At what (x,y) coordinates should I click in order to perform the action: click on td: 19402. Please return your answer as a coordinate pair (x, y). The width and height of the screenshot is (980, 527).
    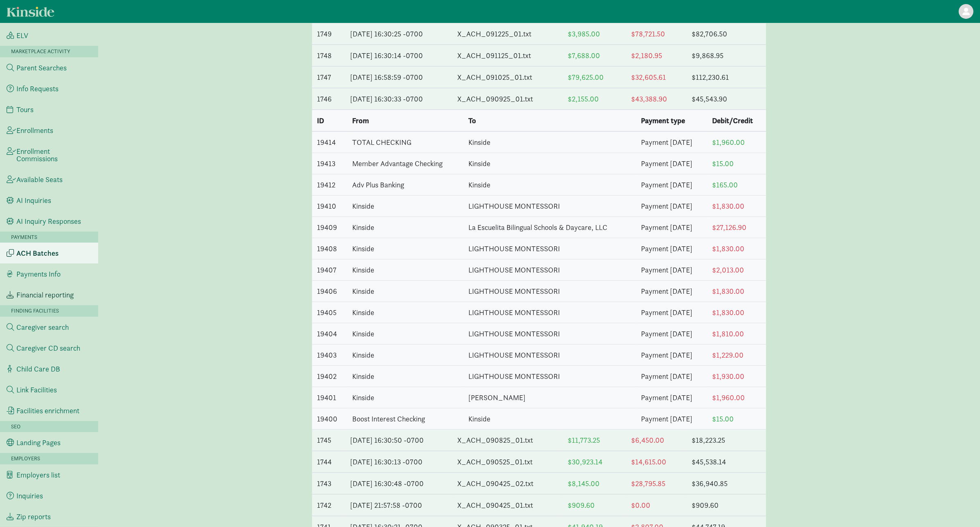
    Looking at the image, I should click on (329, 376).